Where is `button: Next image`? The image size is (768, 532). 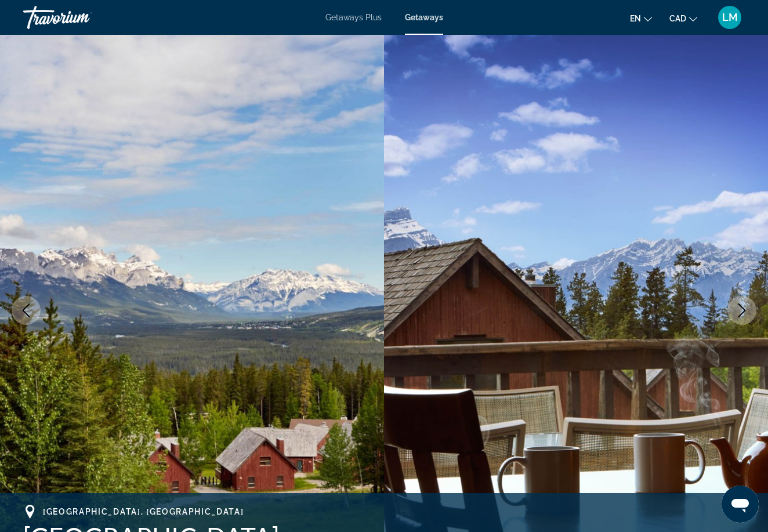 button: Next image is located at coordinates (742, 310).